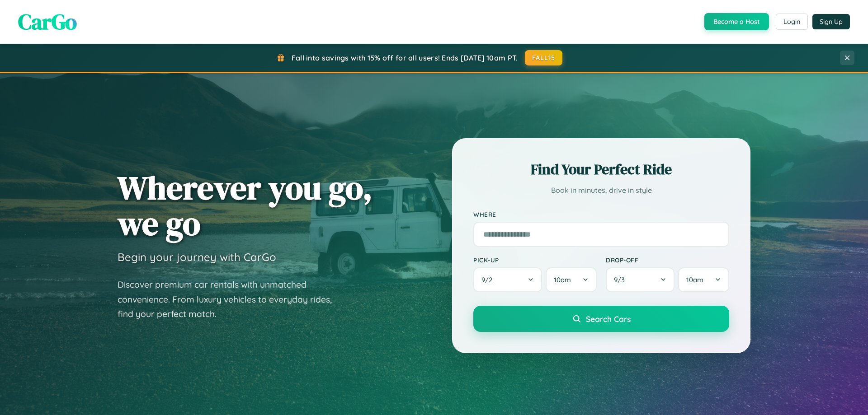  I want to click on h1: Wherever you go, we go, so click(245, 205).